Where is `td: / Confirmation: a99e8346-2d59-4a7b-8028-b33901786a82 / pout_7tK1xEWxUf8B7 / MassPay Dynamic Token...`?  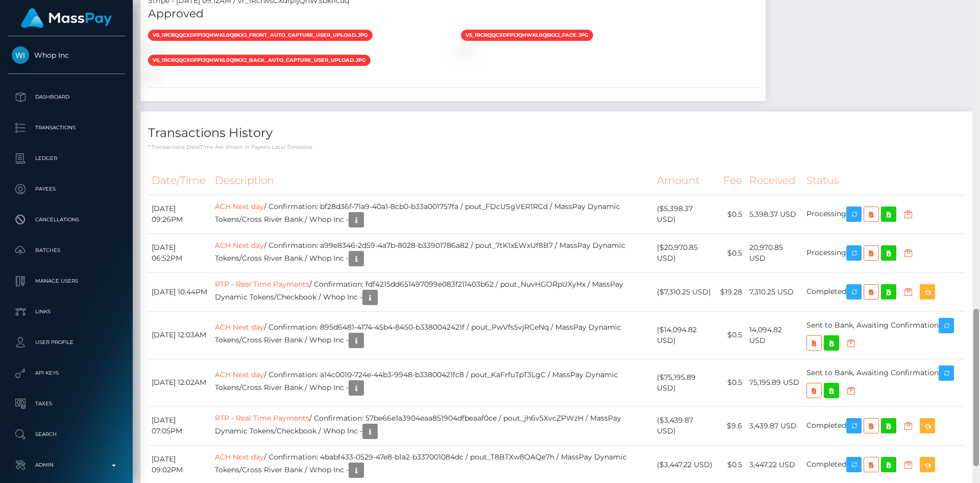
td: / Confirmation: a99e8346-2d59-4a7b-8028-b33901786a82 / pout_7tK1xEWxUf8B7 / MassPay Dynamic Token... is located at coordinates (433, 252).